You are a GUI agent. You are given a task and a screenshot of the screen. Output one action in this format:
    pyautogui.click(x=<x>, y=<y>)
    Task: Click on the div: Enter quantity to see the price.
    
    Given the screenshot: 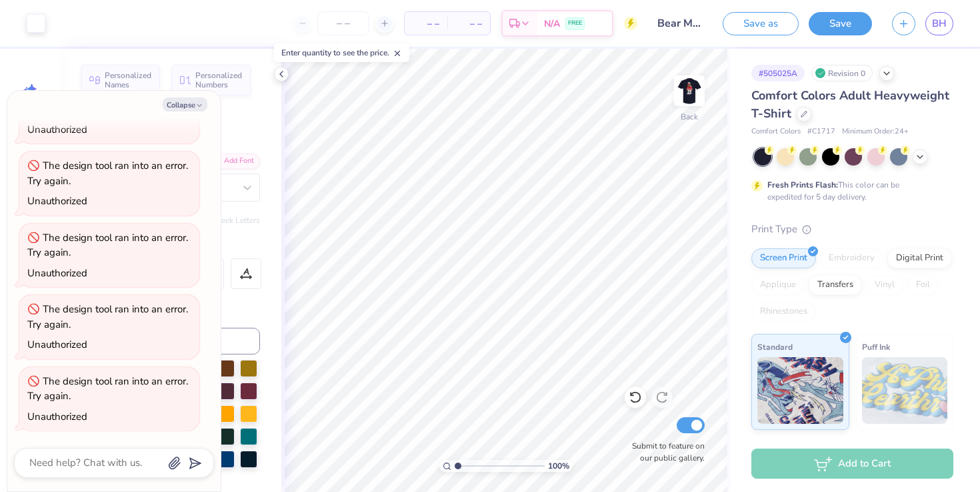 What is the action you would take?
    pyautogui.click(x=341, y=53)
    